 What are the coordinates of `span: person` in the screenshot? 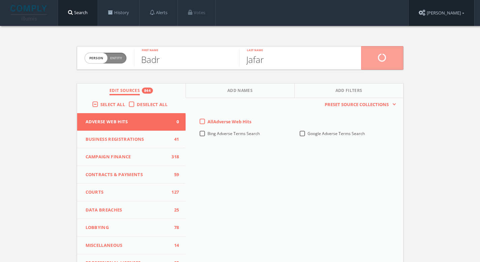 It's located at (96, 58).